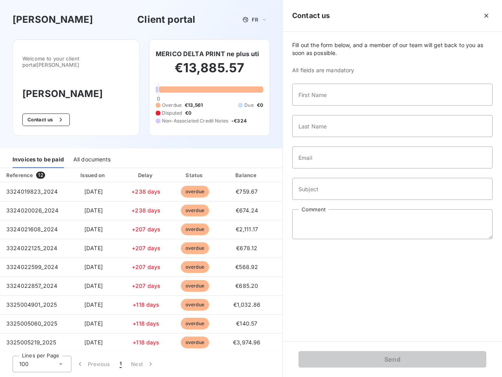  What do you see at coordinates (311, 16) in the screenshot?
I see `h5: Contact us` at bounding box center [311, 16].